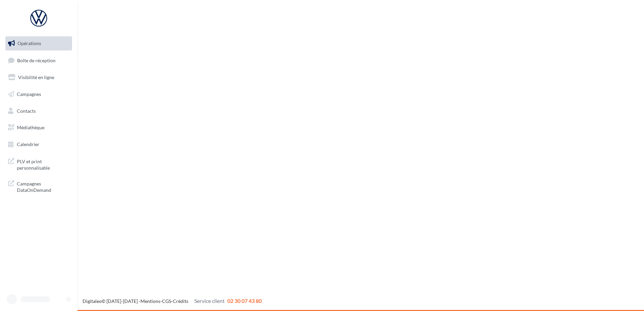  I want to click on span: Médiathèque, so click(31, 128).